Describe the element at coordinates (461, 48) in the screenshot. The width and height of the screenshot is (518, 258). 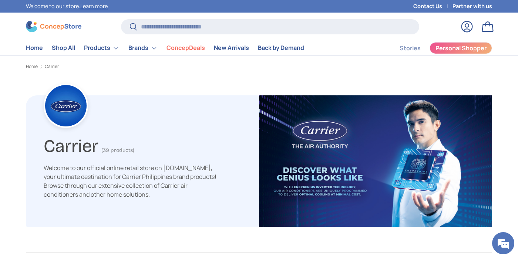
I see `span: Personal Shopper` at that location.